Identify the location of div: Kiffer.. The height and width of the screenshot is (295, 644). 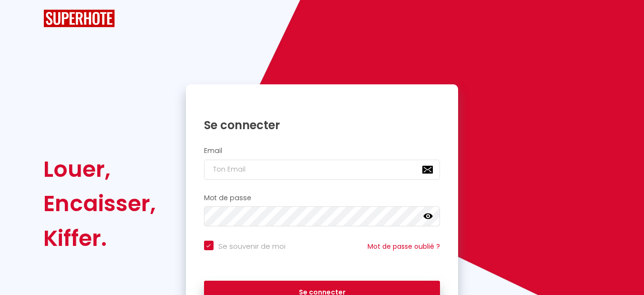
(100, 238).